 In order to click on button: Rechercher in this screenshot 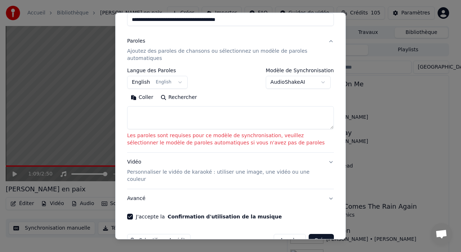, I will do `click(179, 97)`.